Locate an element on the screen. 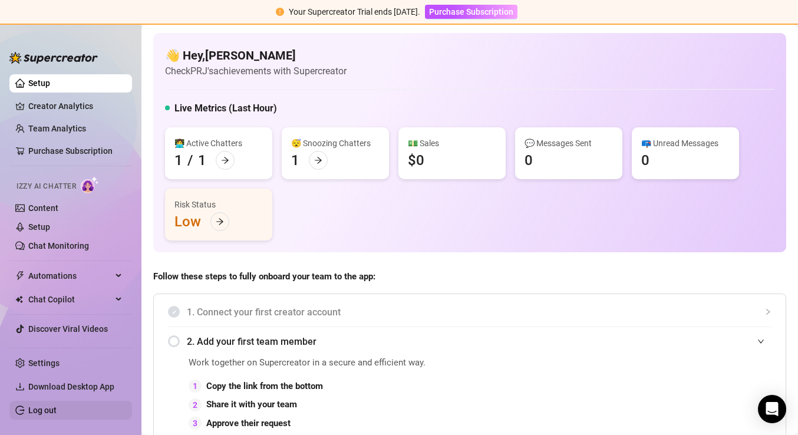 This screenshot has height=435, width=798. h5: Live Metrics (Last Hour) is located at coordinates (226, 108).